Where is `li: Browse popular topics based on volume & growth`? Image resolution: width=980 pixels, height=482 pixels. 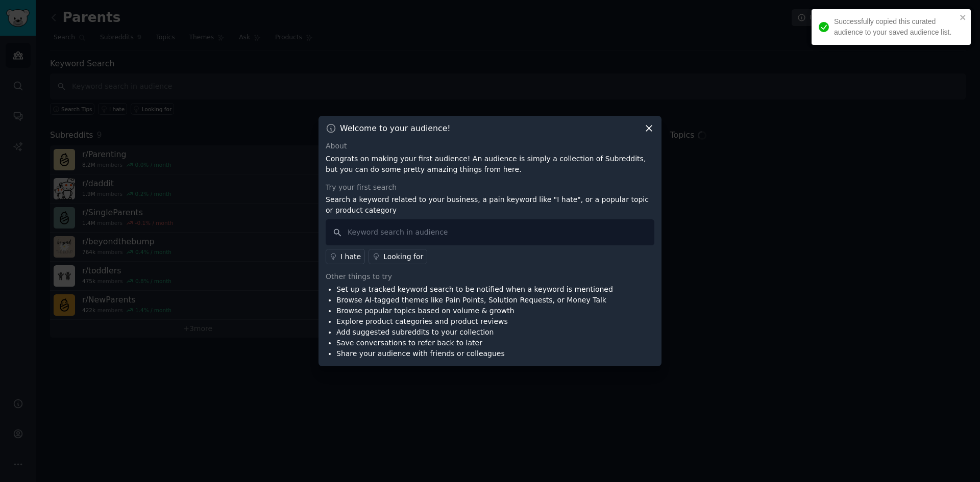 li: Browse popular topics based on volume & growth is located at coordinates (474, 310).